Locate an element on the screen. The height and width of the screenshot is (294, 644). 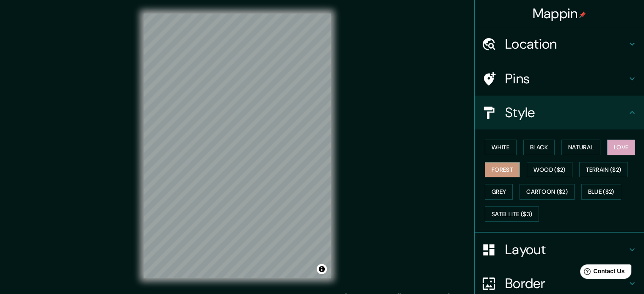
button: Terrain ($2) is located at coordinates (604, 170).